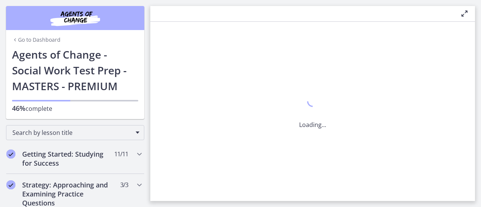 This screenshot has height=207, width=481. I want to click on div: Search by lesson title, so click(75, 133).